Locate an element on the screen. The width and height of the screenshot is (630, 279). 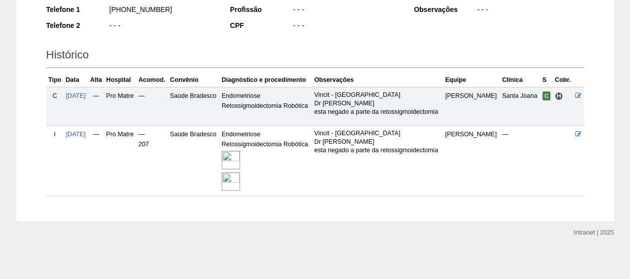
th: Alta is located at coordinates (96, 80).